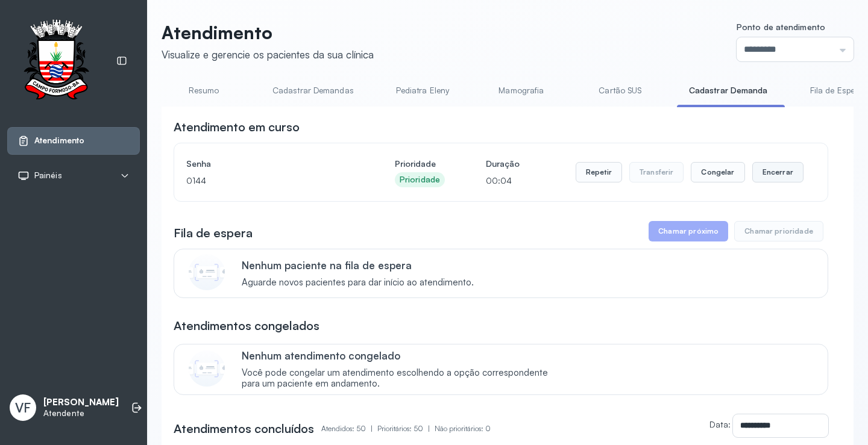  What do you see at coordinates (213, 233) in the screenshot?
I see `h3: Fila de espera` at bounding box center [213, 233].